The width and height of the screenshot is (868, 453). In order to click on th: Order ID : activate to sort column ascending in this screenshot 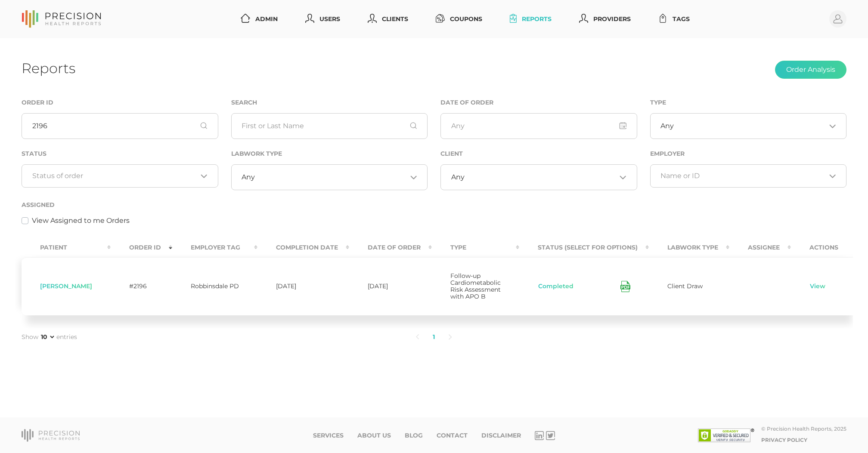, I will do `click(141, 248)`.